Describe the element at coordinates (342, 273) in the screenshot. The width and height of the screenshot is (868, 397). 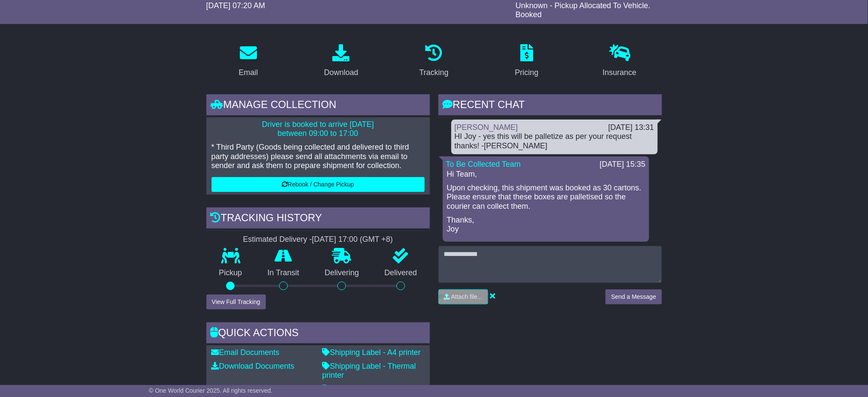
I see `p: Delivering` at that location.